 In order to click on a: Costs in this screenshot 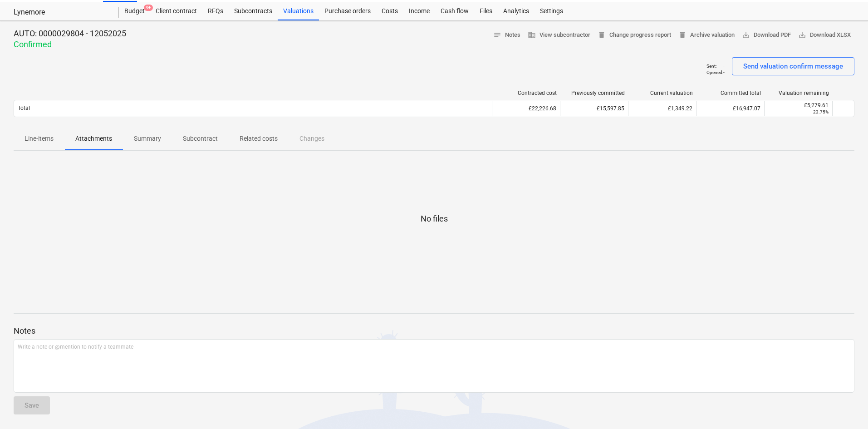, I will do `click(390, 11)`.